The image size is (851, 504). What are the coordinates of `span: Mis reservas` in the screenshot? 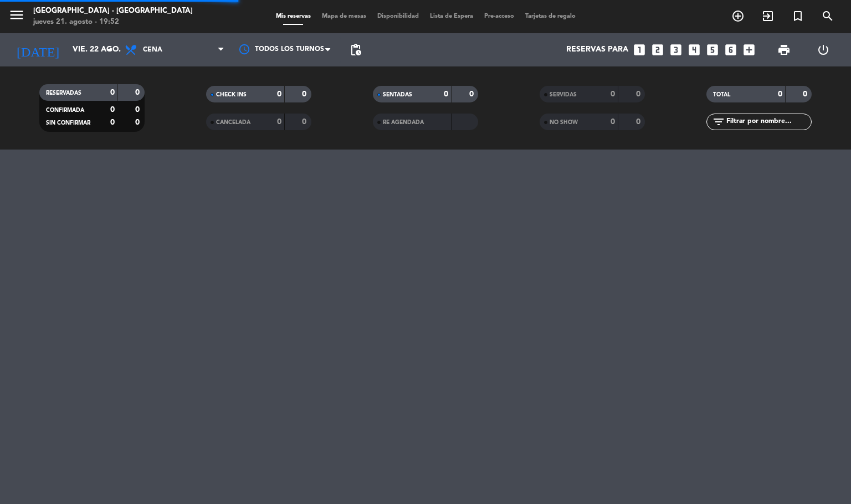 It's located at (293, 16).